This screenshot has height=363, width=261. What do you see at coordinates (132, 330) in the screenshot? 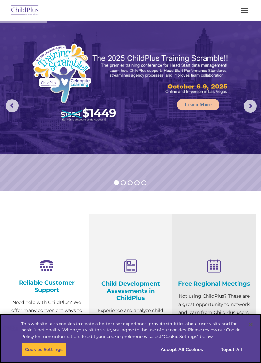
I see `div: This website uses cookies to create a better user experience, provide statistics about user visit...` at bounding box center [132, 330].